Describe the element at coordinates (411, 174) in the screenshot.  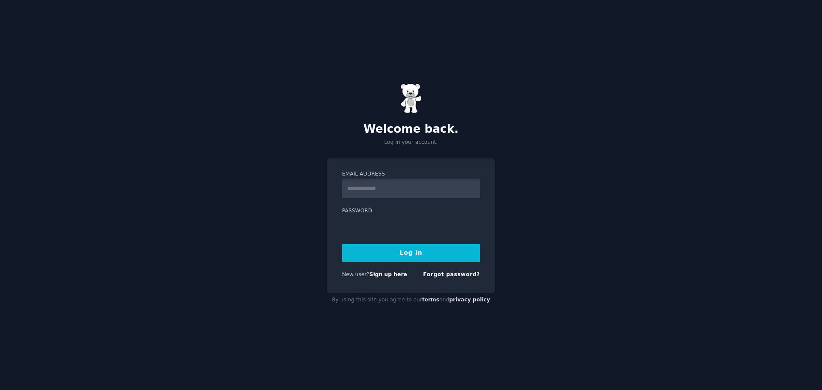
I see `label: Email Address` at that location.